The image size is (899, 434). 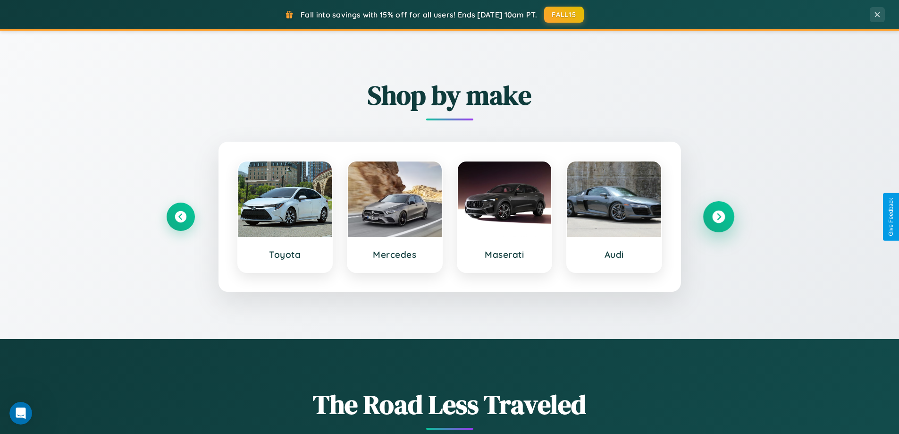 What do you see at coordinates (450, 404) in the screenshot?
I see `h1: The Road Less Traveled` at bounding box center [450, 404].